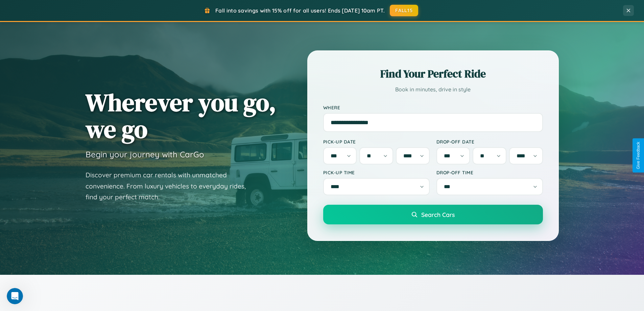 This screenshot has width=644, height=311. What do you see at coordinates (433, 74) in the screenshot?
I see `h2: Find Your Perfect Ride` at bounding box center [433, 74].